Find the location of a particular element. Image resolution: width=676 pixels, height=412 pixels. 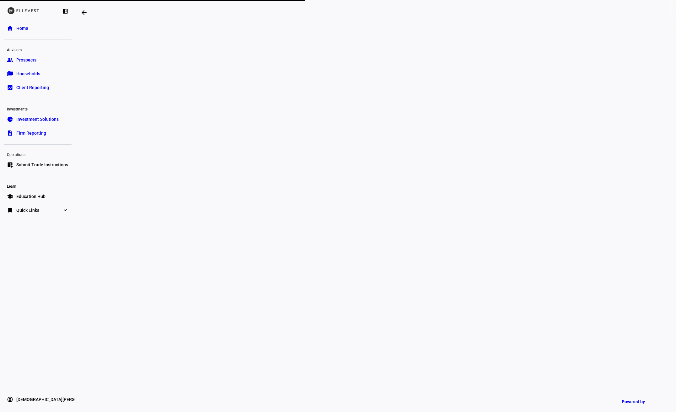

span: Education Hub is located at coordinates (31, 196).